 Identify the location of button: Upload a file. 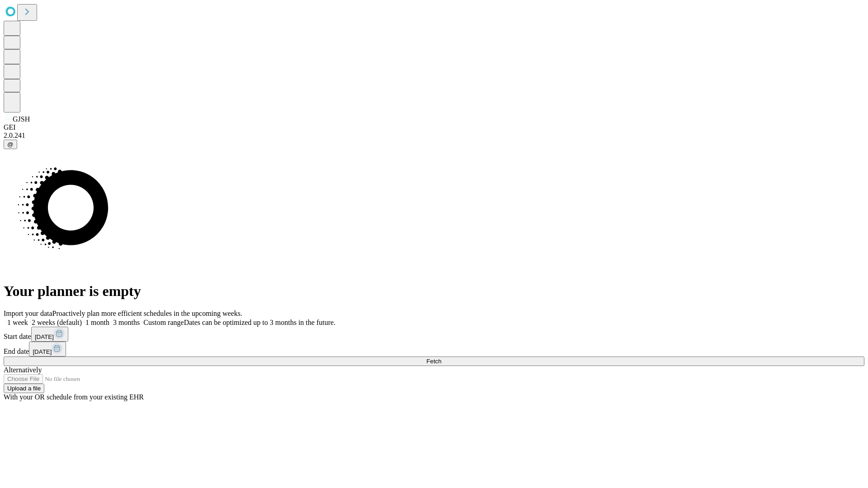
(24, 388).